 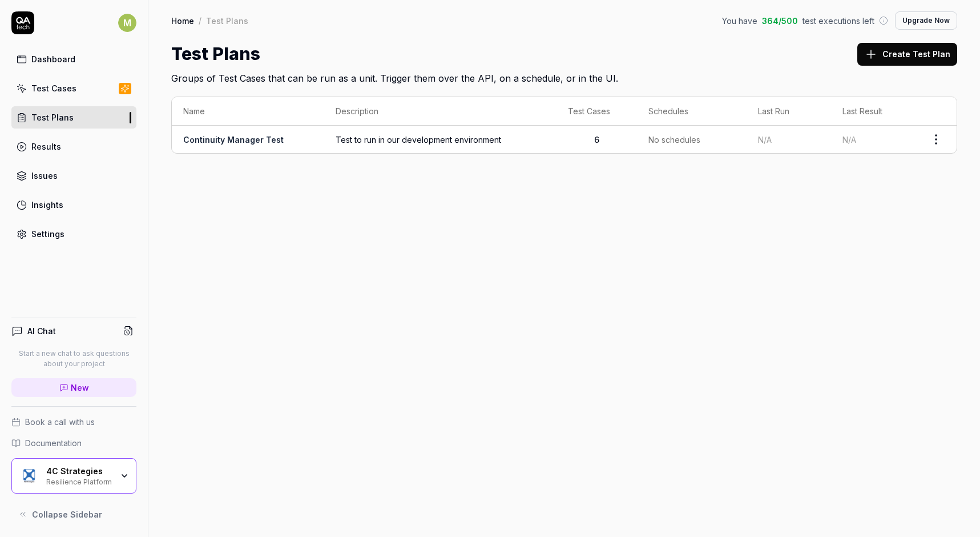 I want to click on button: M, so click(x=128, y=23).